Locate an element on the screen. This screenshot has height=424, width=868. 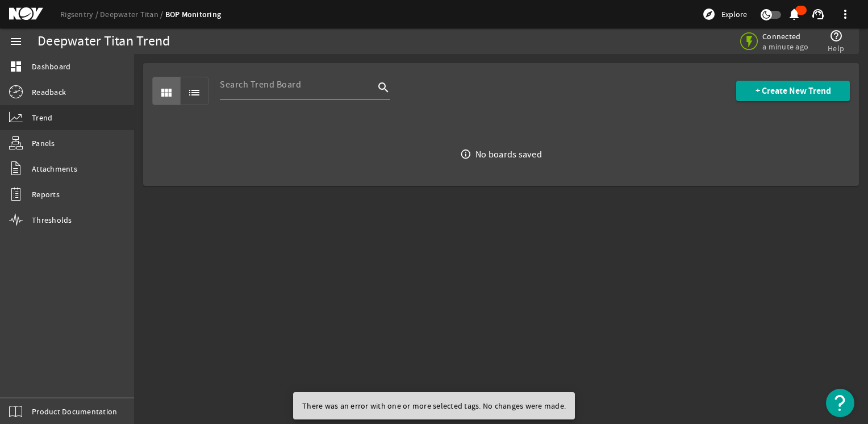
mat-icon: view_module is located at coordinates (166, 93).